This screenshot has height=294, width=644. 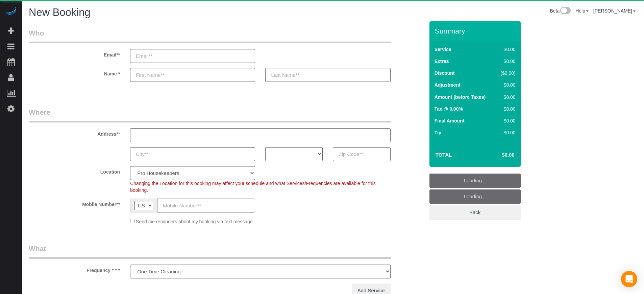 I want to click on input: First Name**, so click(x=193, y=75).